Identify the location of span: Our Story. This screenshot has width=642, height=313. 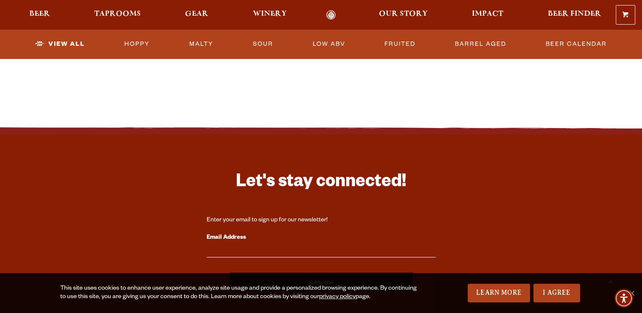
(403, 14).